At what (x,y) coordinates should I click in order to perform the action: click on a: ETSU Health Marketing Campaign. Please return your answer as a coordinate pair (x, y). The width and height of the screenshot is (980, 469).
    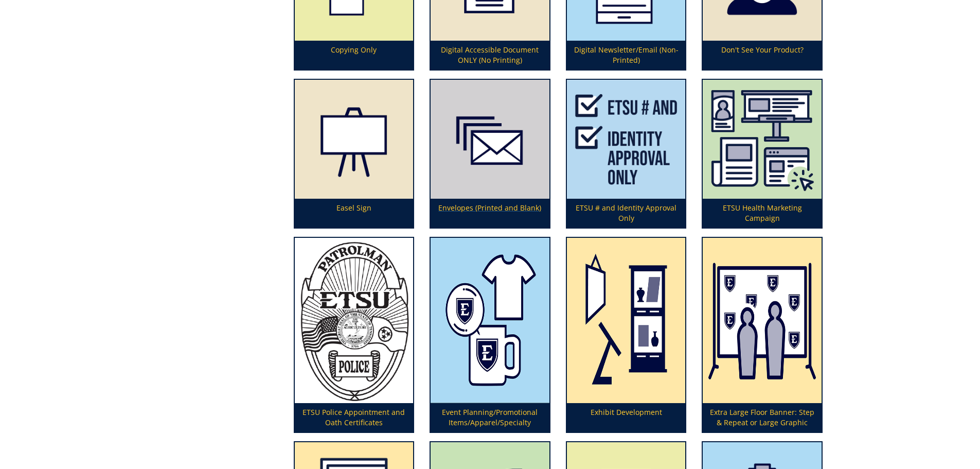
    Looking at the image, I should click on (762, 153).